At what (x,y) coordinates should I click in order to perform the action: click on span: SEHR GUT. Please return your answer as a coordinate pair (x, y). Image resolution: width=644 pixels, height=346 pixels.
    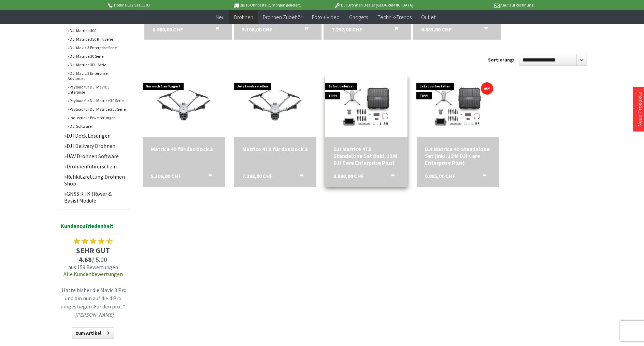
    Looking at the image, I should click on (93, 251).